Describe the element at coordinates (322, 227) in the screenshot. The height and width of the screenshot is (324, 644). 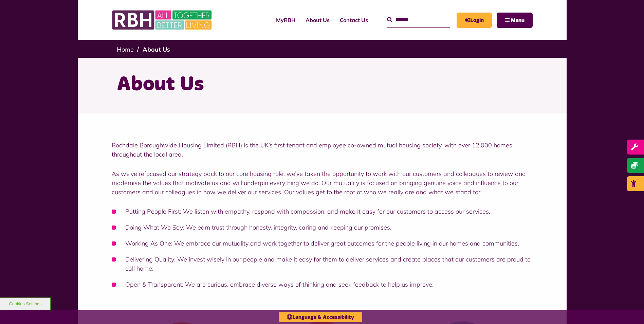
I see `li: Doing What We Say: We earn trust through honesty, integrity, caring and keeping our promises.` at that location.